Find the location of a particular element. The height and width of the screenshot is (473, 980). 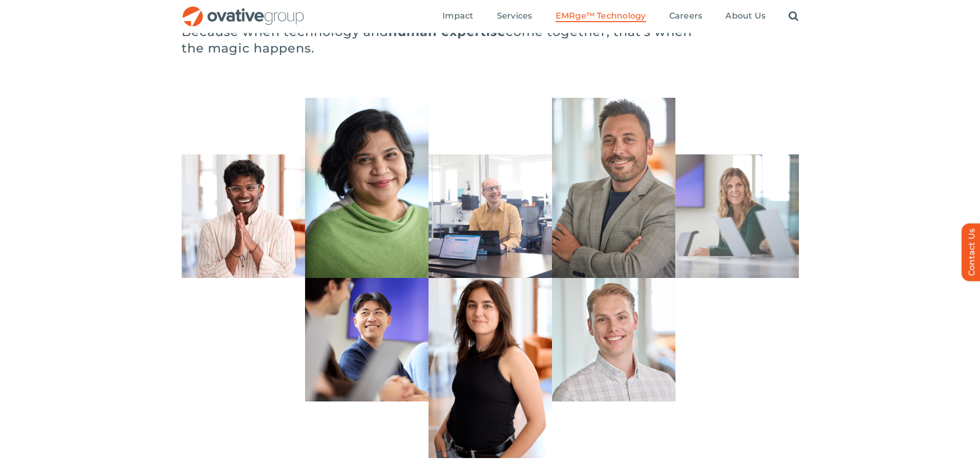

img: John Mikkelson is located at coordinates (614, 340).